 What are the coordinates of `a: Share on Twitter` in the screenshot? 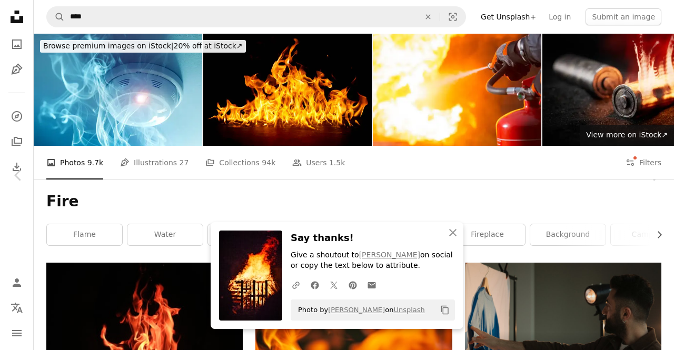 It's located at (334, 285).